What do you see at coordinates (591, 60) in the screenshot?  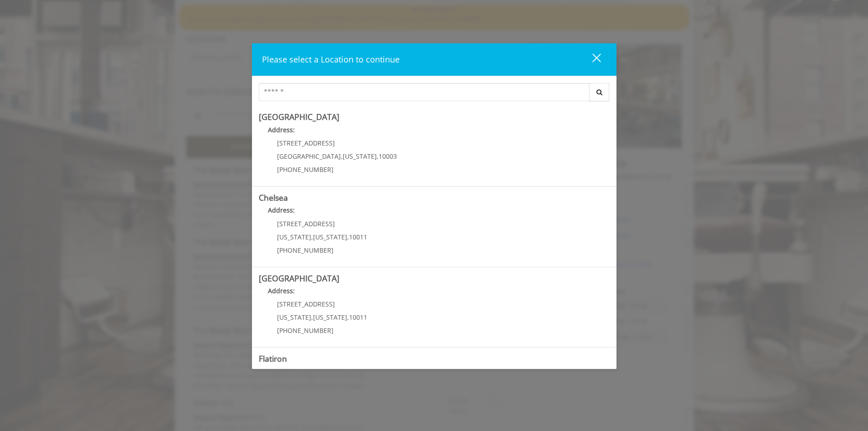 I see `button: close dialog` at bounding box center [591, 60].